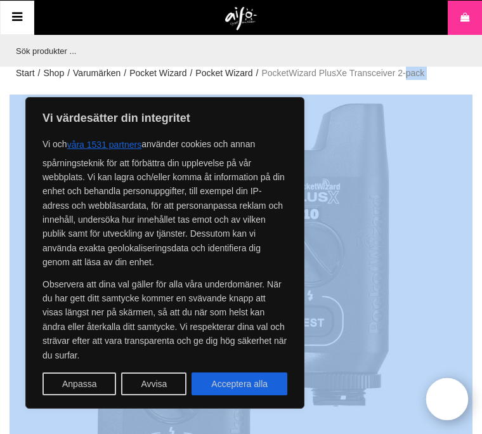 The height and width of the screenshot is (434, 482). Describe the element at coordinates (25, 73) in the screenshot. I see `a: Start` at that location.